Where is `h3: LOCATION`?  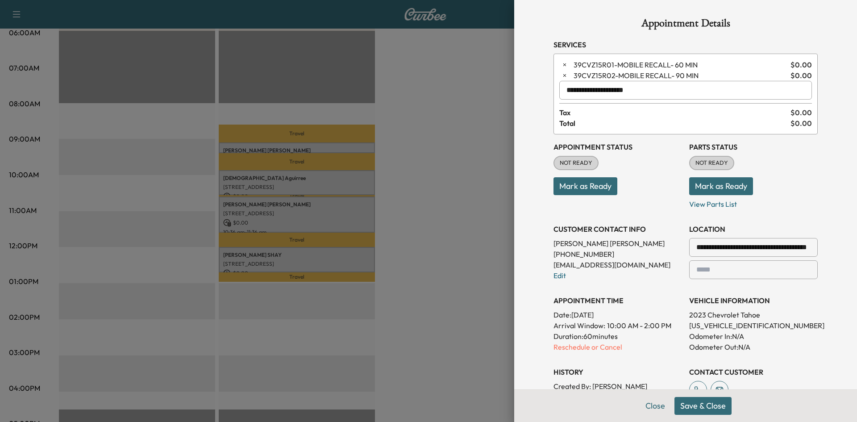
h3: LOCATION is located at coordinates (753, 229).